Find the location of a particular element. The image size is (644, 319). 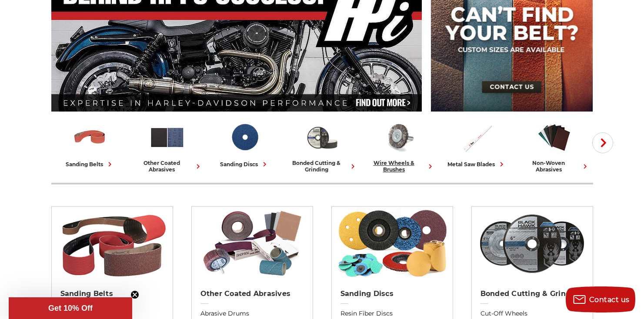

div: other coated abrasives is located at coordinates (167, 166).